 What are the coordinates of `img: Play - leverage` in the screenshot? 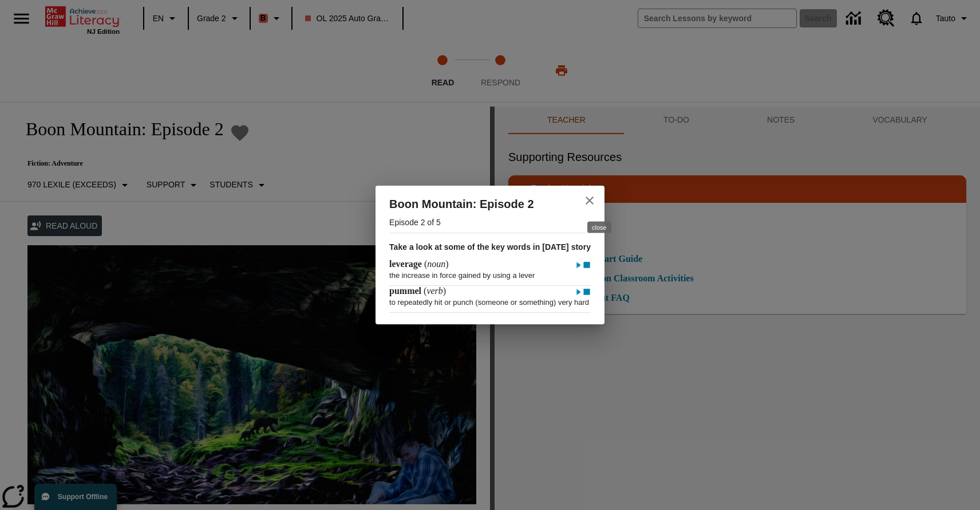 It's located at (579, 265).